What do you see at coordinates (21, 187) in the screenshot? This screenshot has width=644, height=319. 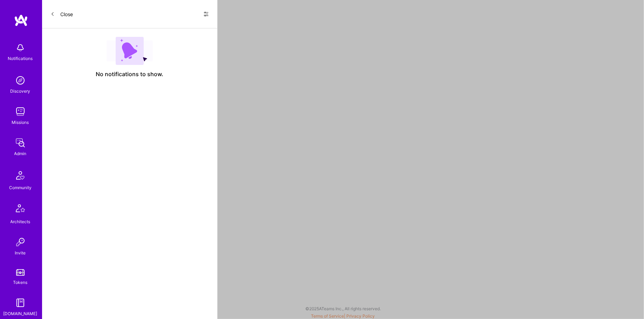 I see `div: Community` at bounding box center [21, 187].